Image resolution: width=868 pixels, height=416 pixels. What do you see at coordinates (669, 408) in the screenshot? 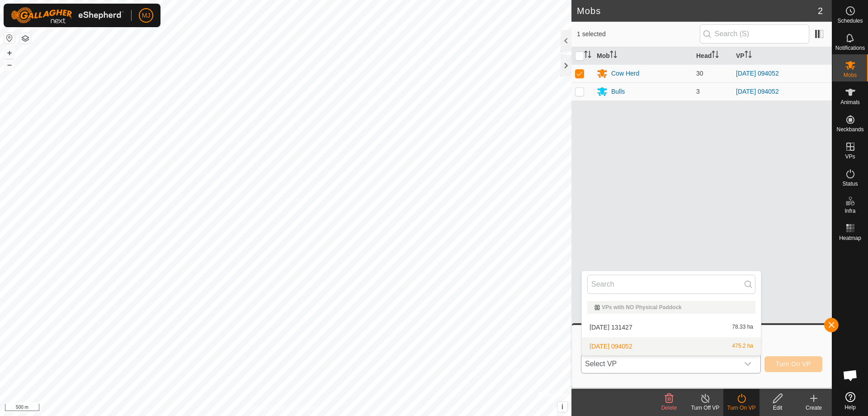
I see `span: Delete` at bounding box center [669, 408].